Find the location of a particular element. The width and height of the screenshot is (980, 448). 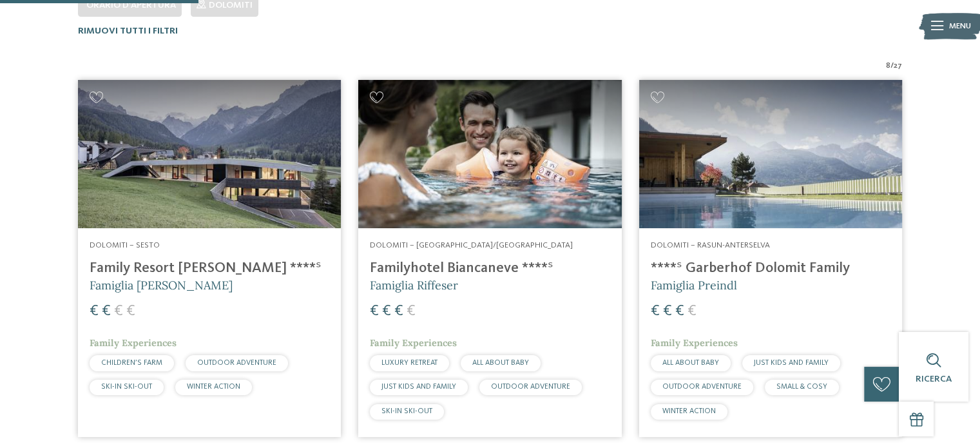

span: Dolomiti – Rasun-Anterselva is located at coordinates (710, 245).